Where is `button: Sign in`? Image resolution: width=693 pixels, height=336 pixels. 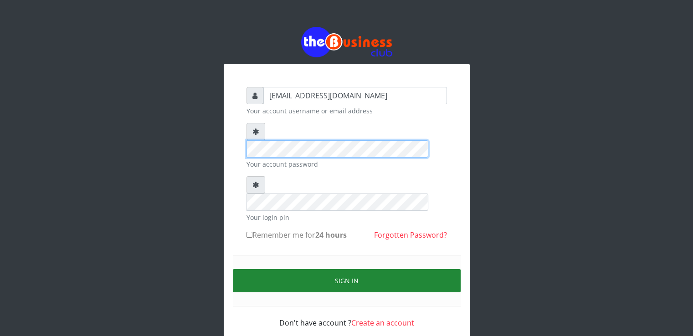
button: Sign in is located at coordinates (347, 280).